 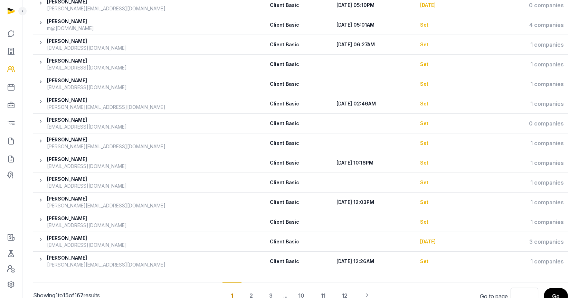 I want to click on div: 3 companies, so click(x=519, y=242).